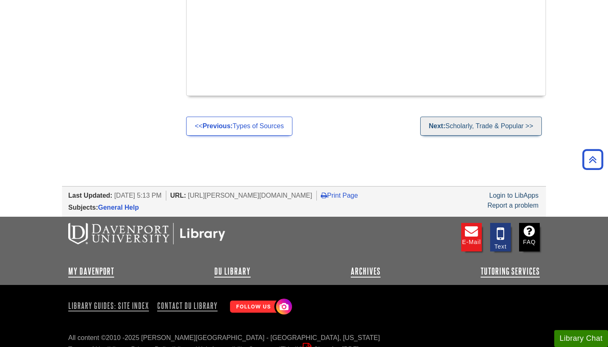 The width and height of the screenshot is (608, 347). I want to click on button: Library Chat, so click(581, 338).